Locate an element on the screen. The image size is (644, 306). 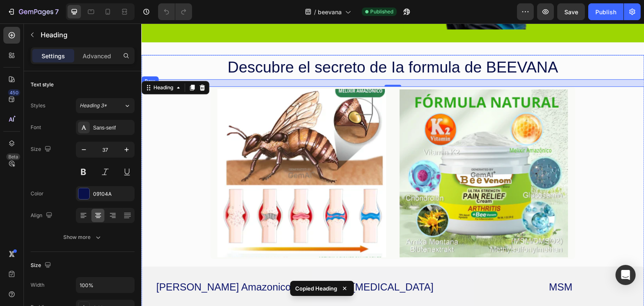
div: Styles is located at coordinates (38, 106).